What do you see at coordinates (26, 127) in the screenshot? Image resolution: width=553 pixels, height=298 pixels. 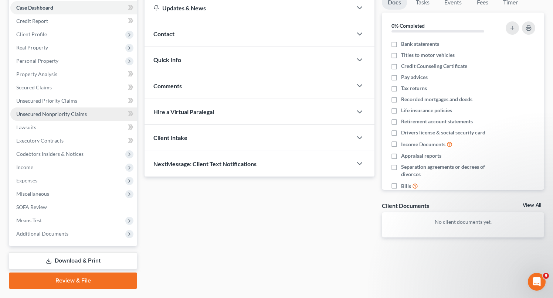 I see `span: Lawsuits` at bounding box center [26, 127].